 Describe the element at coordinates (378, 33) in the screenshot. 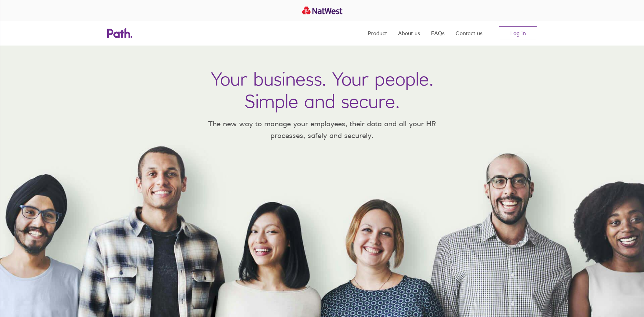

I see `a: Product` at that location.